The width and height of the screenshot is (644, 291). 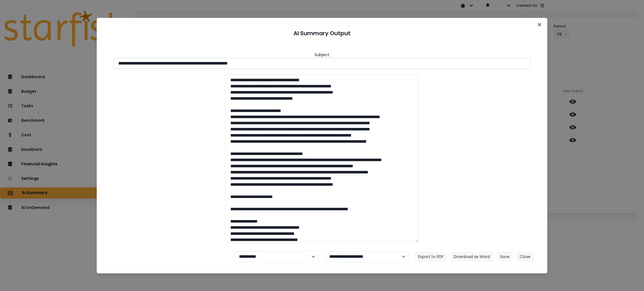 What do you see at coordinates (431, 257) in the screenshot?
I see `button: Export to PDF` at bounding box center [431, 257].